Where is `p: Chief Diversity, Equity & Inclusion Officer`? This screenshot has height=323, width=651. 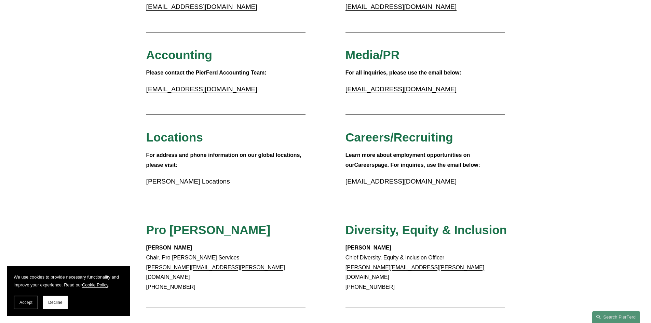
p: Chief Diversity, Equity & Inclusion Officer is located at coordinates (425, 268).